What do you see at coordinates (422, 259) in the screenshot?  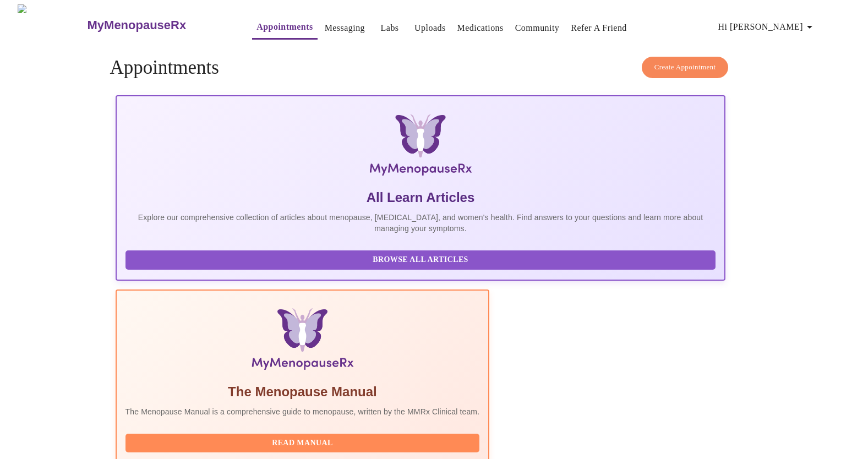 I see `a: Browse All Articles` at bounding box center [422, 259].